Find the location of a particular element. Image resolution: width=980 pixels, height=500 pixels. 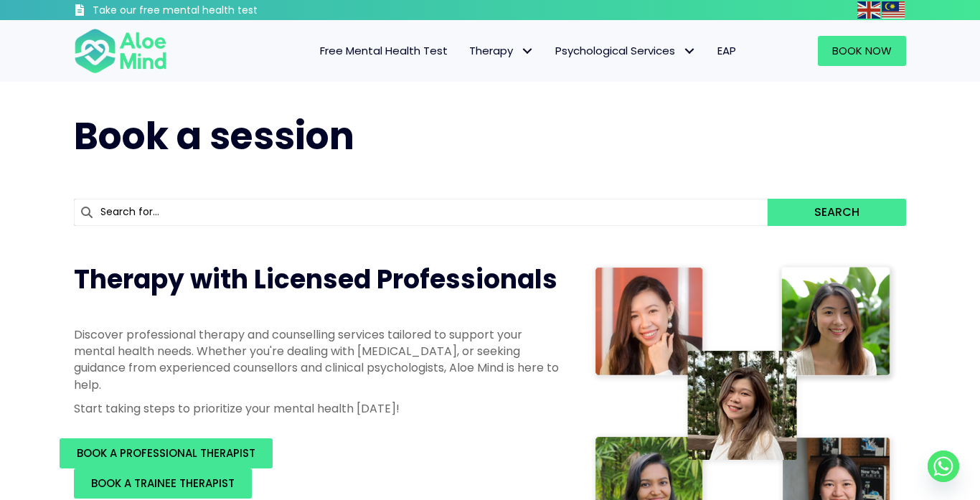

span: BOOK A TRAINEE THERAPIST is located at coordinates (163, 483).